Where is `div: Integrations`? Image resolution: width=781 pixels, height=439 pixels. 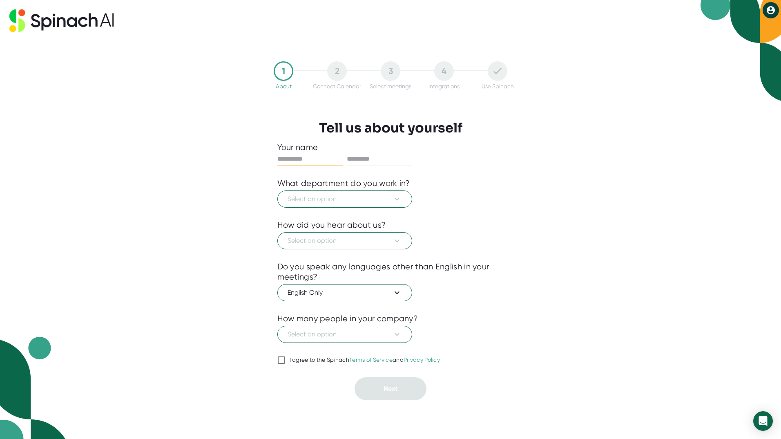 div: Integrations is located at coordinates (444, 86).